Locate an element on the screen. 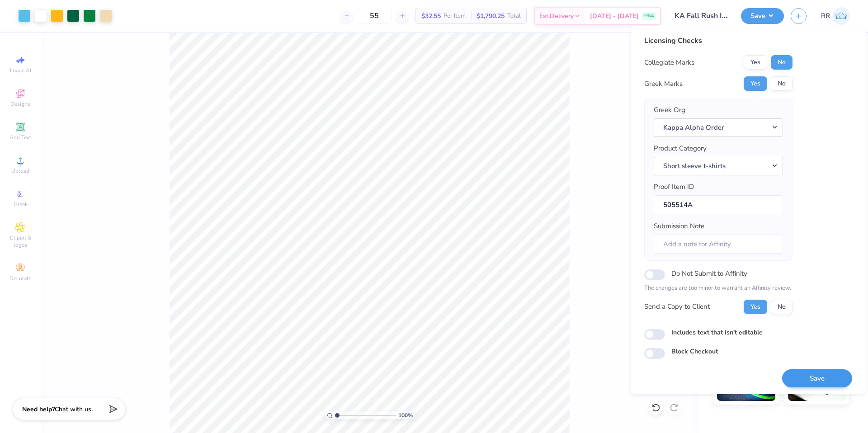  p: The changes are too minor to warrant an Affinity review. is located at coordinates (719, 288).